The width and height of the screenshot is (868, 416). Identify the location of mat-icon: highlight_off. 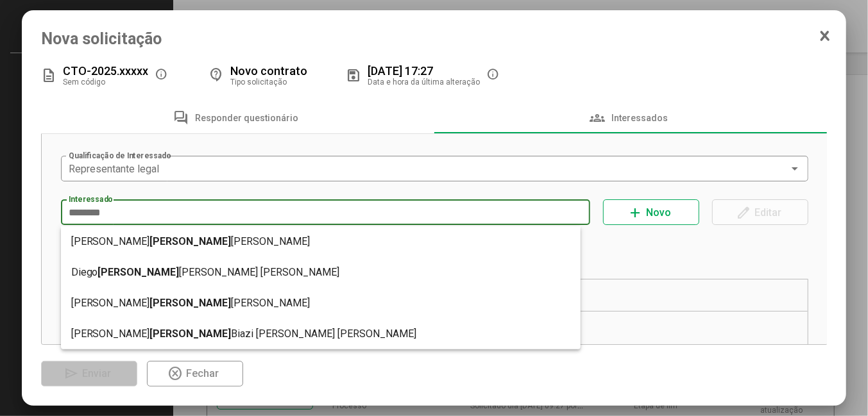
(175, 373).